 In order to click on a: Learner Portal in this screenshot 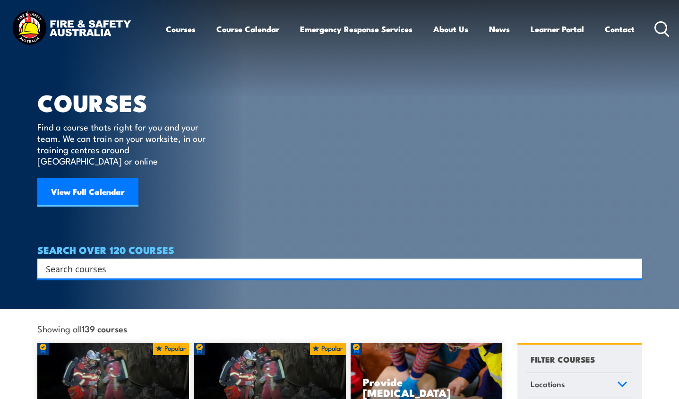, I will do `click(557, 29)`.